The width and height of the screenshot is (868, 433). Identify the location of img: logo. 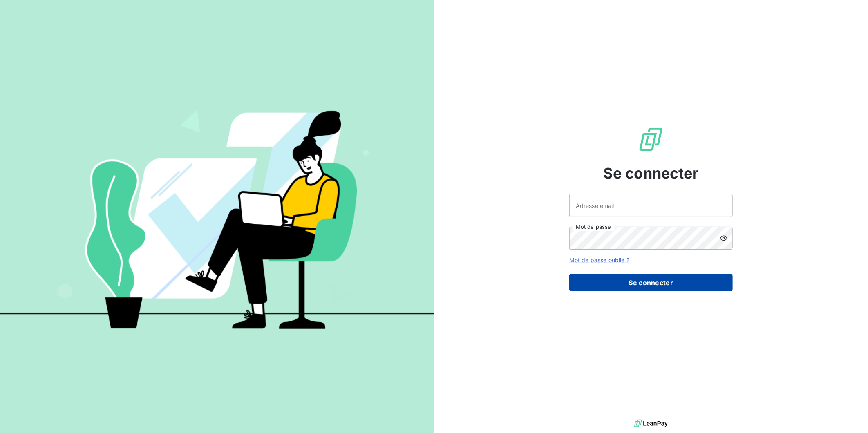
(651, 423).